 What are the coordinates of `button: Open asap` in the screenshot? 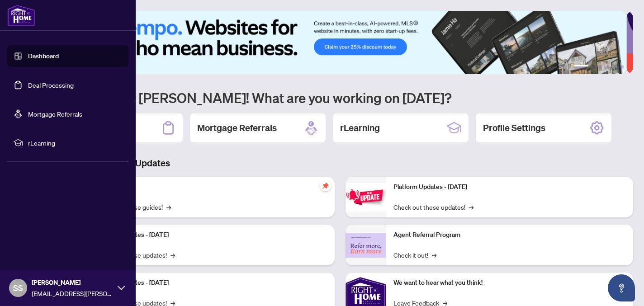 It's located at (621, 288).